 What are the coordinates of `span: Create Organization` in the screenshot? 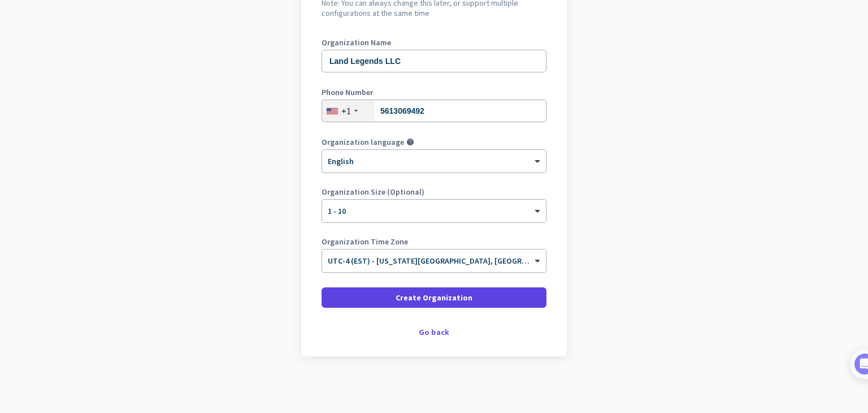 It's located at (434, 297).